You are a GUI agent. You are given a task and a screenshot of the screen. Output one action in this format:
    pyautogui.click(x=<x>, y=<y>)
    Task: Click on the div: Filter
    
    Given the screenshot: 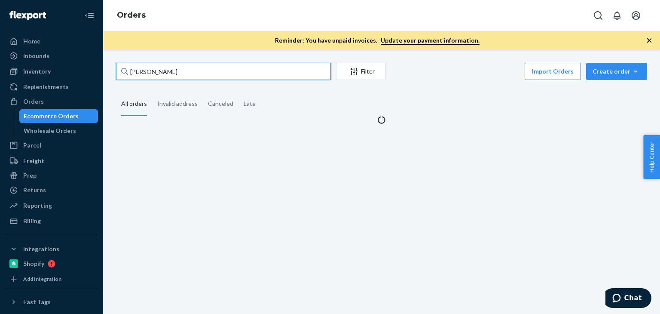 What is the action you would take?
    pyautogui.click(x=361, y=71)
    